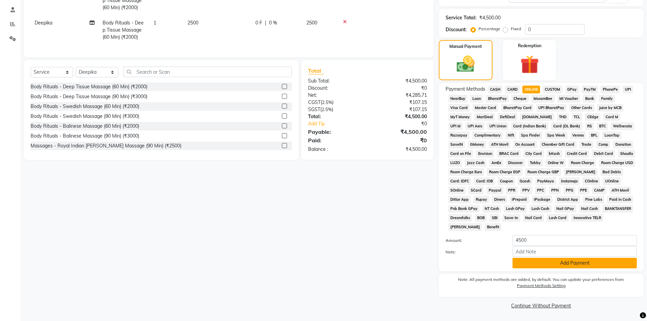  Describe the element at coordinates (89, 96) in the screenshot. I see `div: Body Rituals - Deep Tissue Massage (90 Min) (₹3000)` at that location.